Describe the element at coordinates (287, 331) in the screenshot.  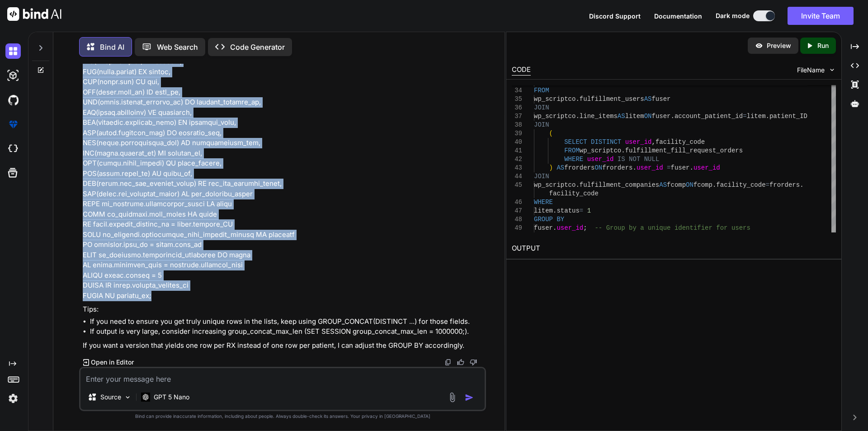
I see `li: If output is very large, consider increasing group_concat_max_len (SET SESSION group_concat_max_l...` at that location.